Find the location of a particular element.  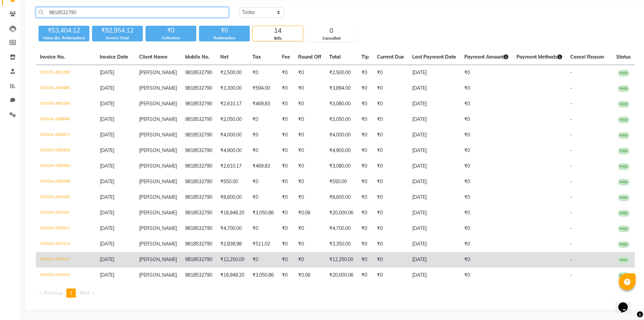

td: ₹3,350.00 is located at coordinates (341, 244).